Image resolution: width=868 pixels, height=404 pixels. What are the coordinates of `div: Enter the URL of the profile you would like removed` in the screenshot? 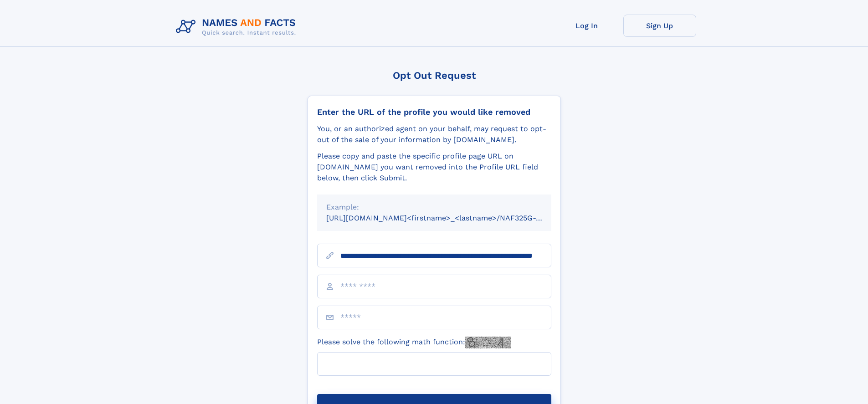 It's located at (434, 112).